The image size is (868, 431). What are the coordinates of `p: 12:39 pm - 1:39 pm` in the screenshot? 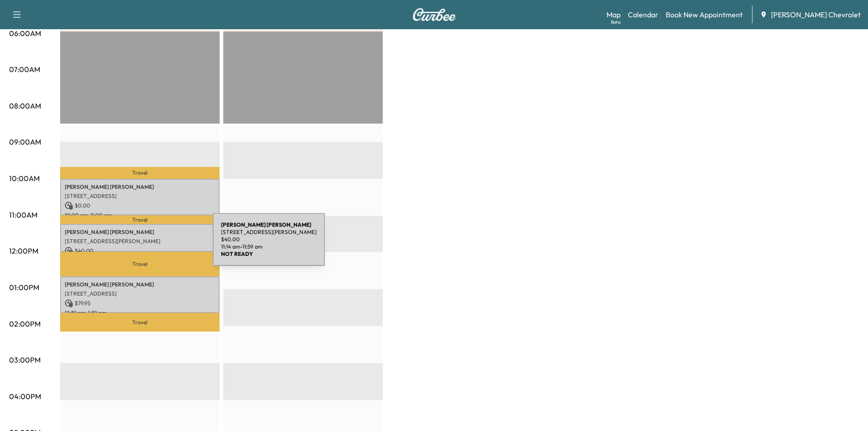 It's located at (140, 313).